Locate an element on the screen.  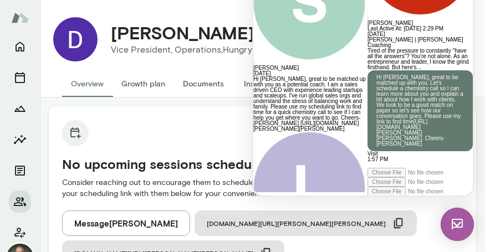
span: Tired of the pressure to constantly "have all the answers"? You're not alone. As an entrepreneur ... is located at coordinates (165, 149).